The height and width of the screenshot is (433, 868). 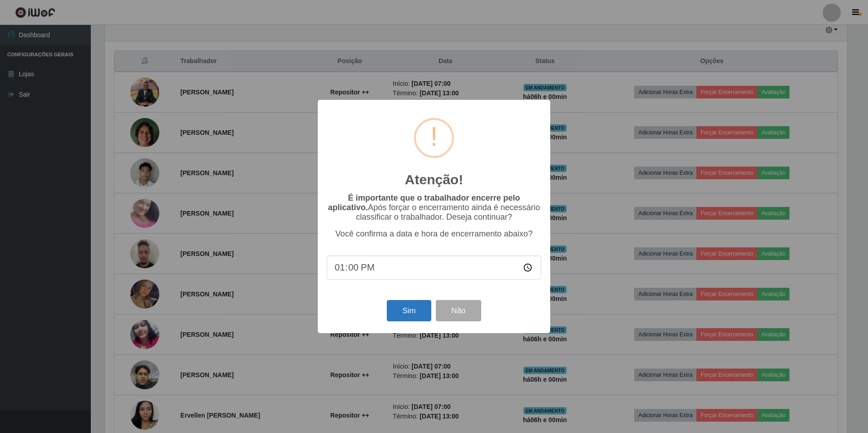 What do you see at coordinates (434, 234) in the screenshot?
I see `p: Você confirma a data e hora de encerramento abaixo?` at bounding box center [434, 234].